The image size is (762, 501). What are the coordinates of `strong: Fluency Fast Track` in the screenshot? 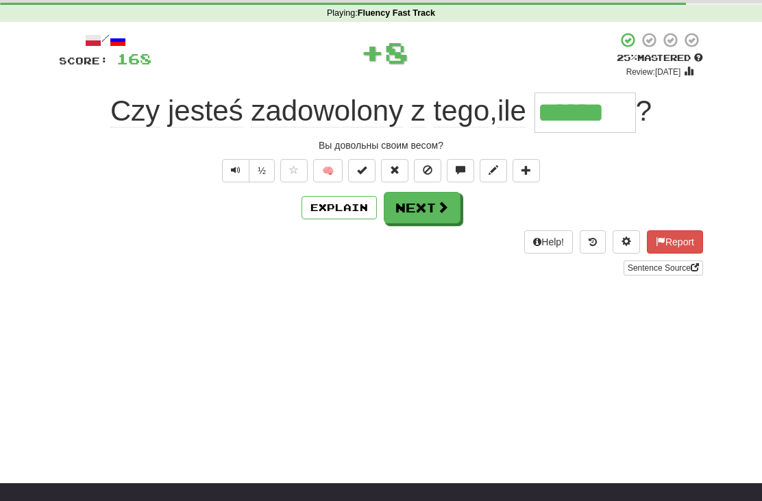 It's located at (396, 13).